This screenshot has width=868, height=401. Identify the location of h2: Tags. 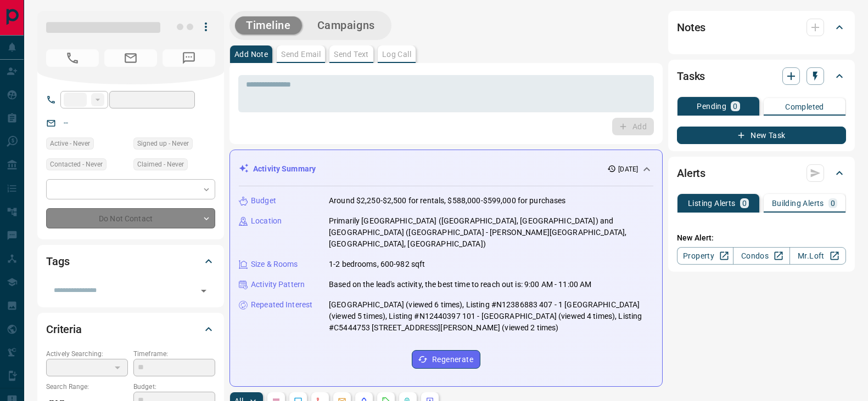
(58, 262).